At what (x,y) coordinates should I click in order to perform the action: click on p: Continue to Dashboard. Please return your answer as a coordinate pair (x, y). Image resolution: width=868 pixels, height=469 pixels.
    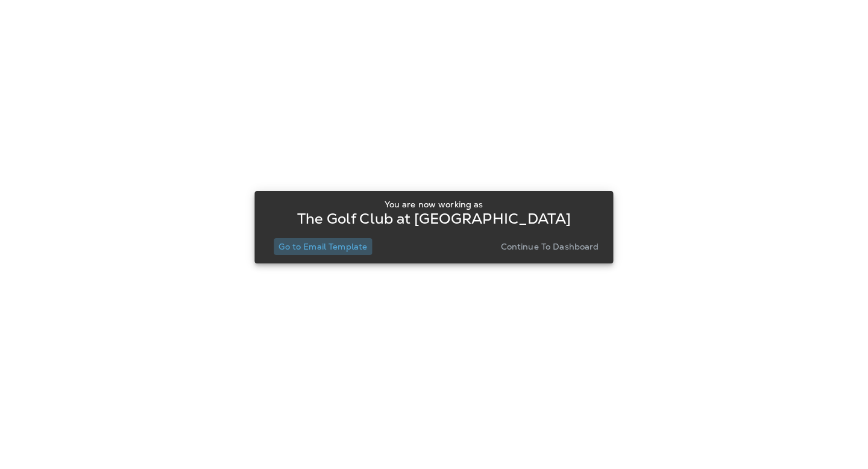
    Looking at the image, I should click on (550, 247).